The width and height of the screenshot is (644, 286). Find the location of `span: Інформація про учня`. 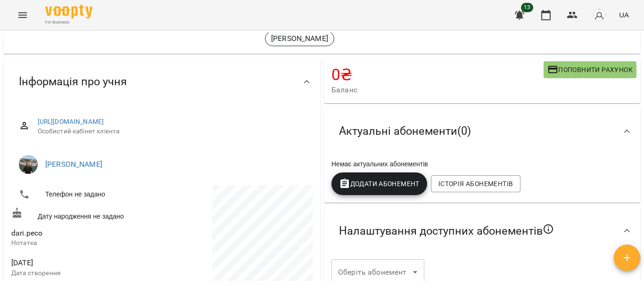

span: Інформація про учня is located at coordinates (73, 82).